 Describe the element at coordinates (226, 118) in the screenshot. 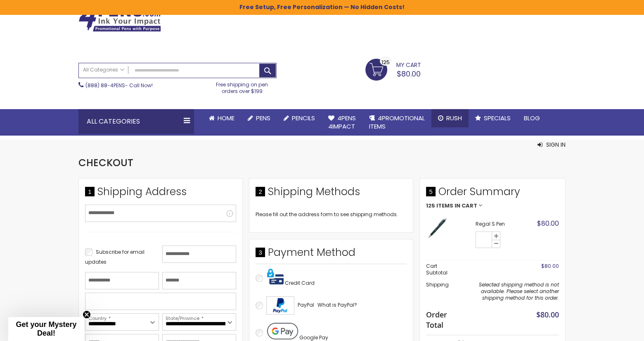

I see `span: Home` at that location.